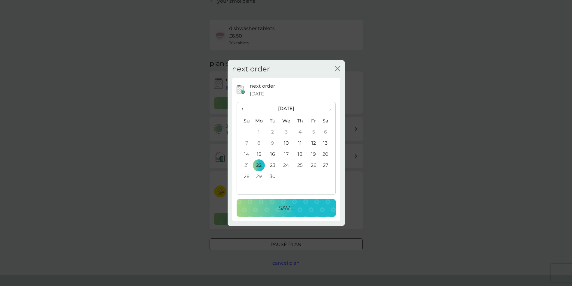 This screenshot has height=286, width=572. What do you see at coordinates (286, 208) in the screenshot?
I see `p: Save` at bounding box center [286, 208].